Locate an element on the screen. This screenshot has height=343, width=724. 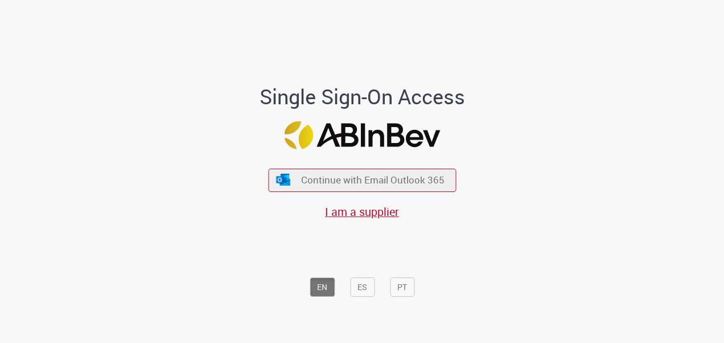
button: EN is located at coordinates (322, 287).